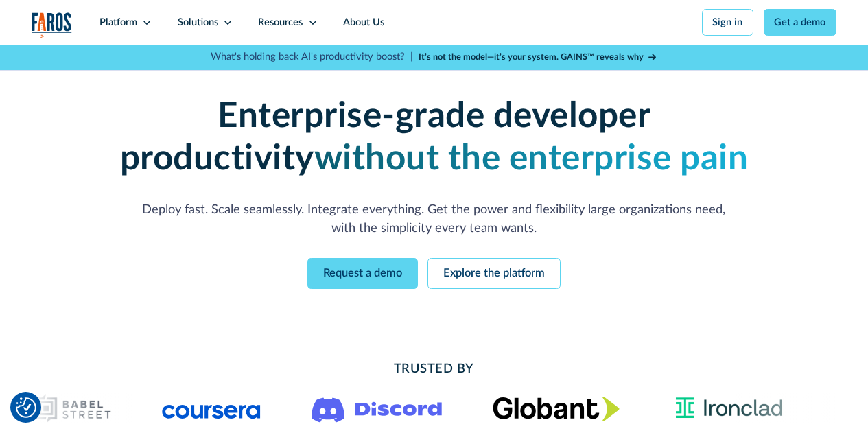 Image resolution: width=868 pixels, height=433 pixels. What do you see at coordinates (729, 409) in the screenshot?
I see `img: Ironclad Logo` at bounding box center [729, 409].